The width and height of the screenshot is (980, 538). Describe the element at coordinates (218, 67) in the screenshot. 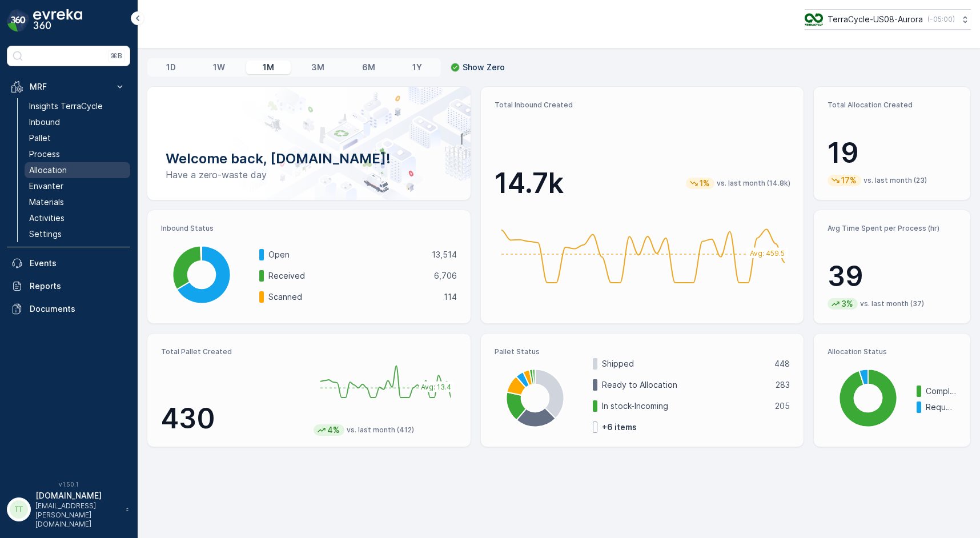

I see `p: 1W` at that location.